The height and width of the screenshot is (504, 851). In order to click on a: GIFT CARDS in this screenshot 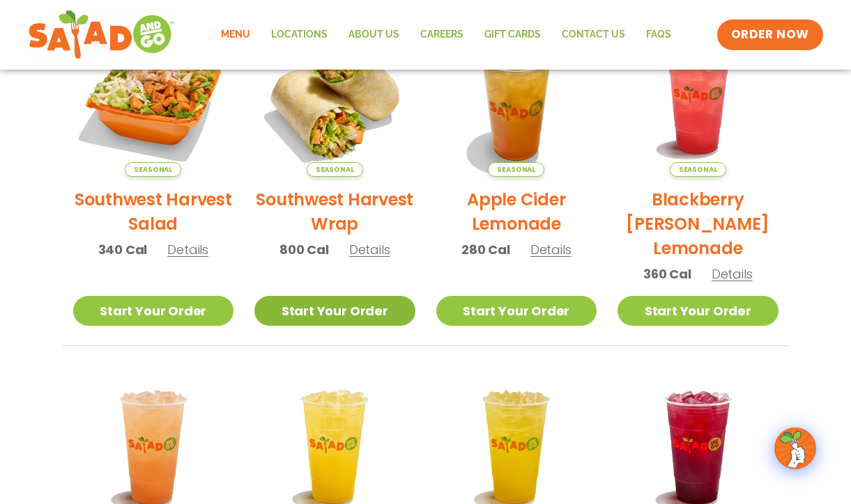, I will do `click(513, 35)`.